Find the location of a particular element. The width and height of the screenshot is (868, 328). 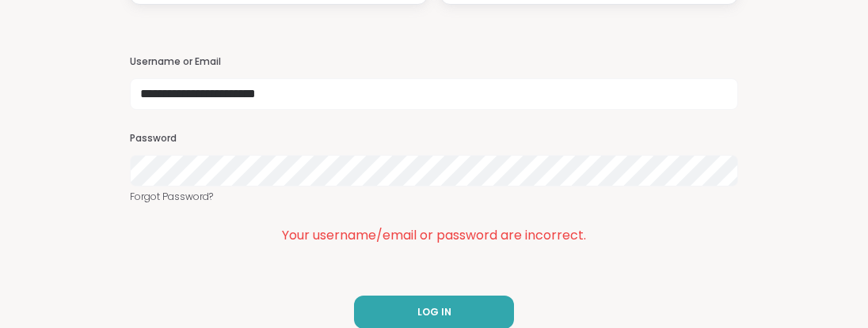

span: LOG IN is located at coordinates (434, 312).